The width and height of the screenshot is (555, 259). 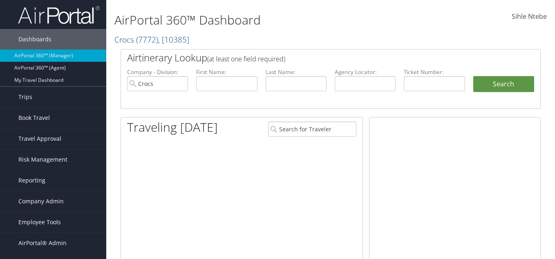 What do you see at coordinates (40, 222) in the screenshot?
I see `span: Employee Tools` at bounding box center [40, 222].